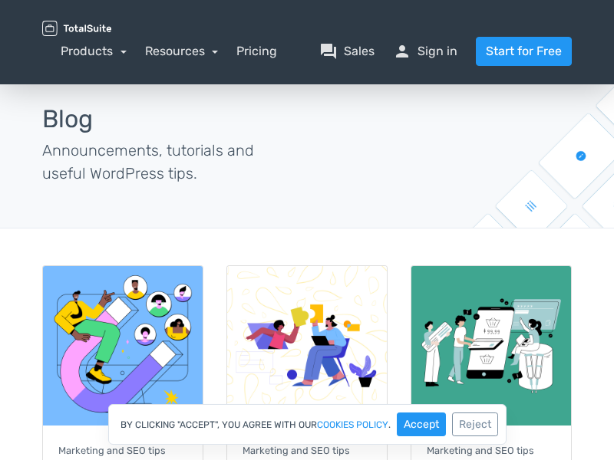 This screenshot has width=614, height=460. Describe the element at coordinates (182, 51) in the screenshot. I see `a: Resources` at that location.